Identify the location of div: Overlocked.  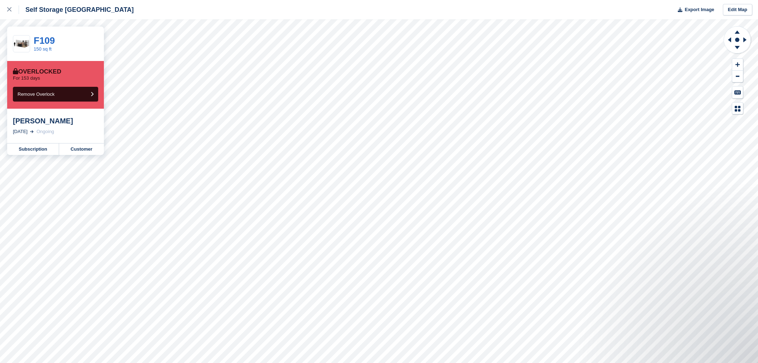
(37, 72).